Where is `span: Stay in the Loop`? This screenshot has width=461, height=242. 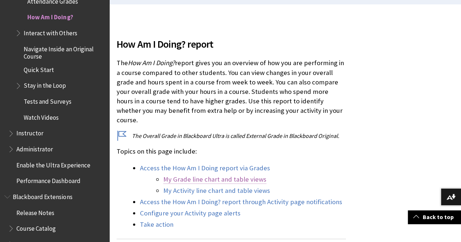 span: Stay in the Loop is located at coordinates (45, 84).